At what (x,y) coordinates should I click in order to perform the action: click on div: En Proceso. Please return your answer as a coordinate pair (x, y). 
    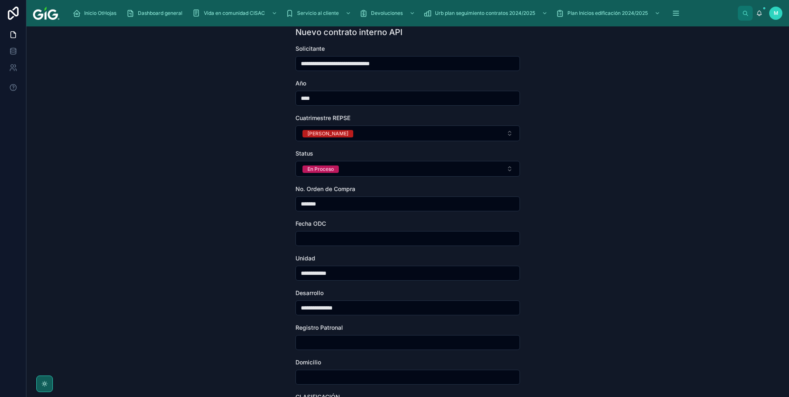
    Looking at the image, I should click on (321, 169).